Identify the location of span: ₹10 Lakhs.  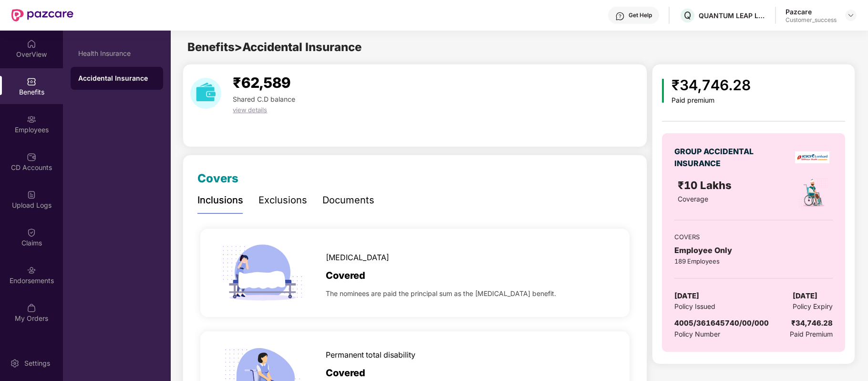
(706, 185).